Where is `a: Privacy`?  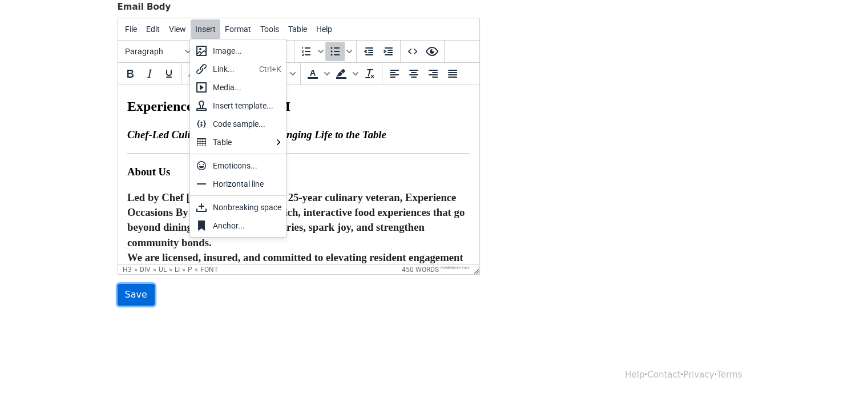
a: Privacy is located at coordinates (698, 374).